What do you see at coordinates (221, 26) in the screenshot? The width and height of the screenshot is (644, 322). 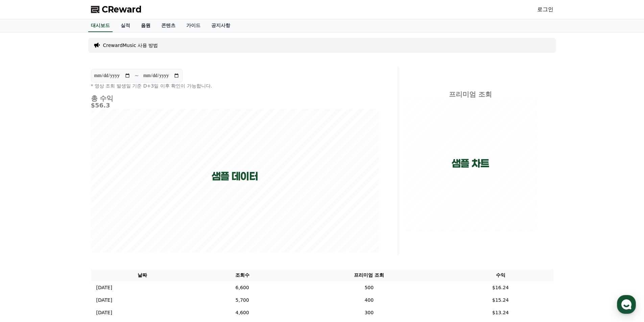 I see `a: 공지사항` at bounding box center [221, 26].